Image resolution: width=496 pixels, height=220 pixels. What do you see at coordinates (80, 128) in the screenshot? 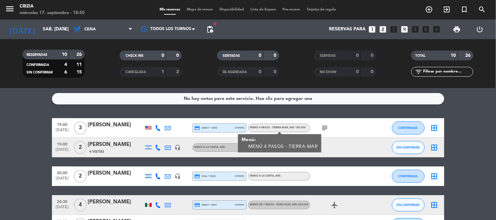
I see `span: 3` at bounding box center [80, 128].